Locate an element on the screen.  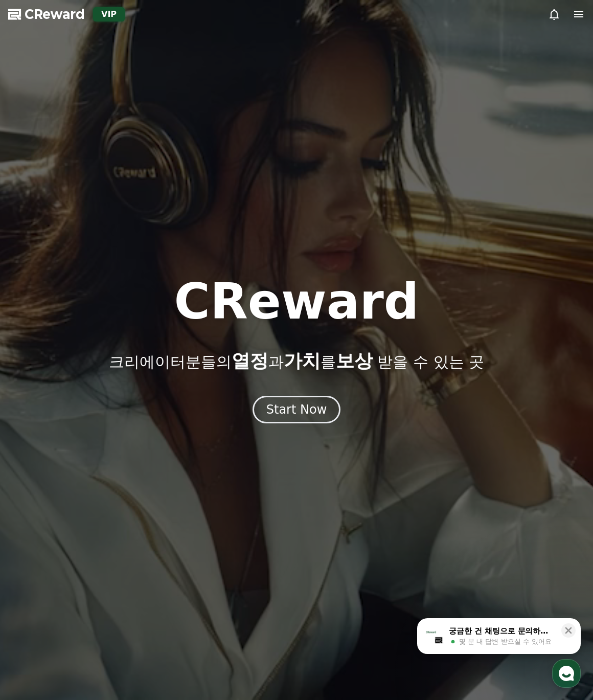
p: 크리에이터분들의 과 를 받을 수 있는 곳 is located at coordinates (296, 361).